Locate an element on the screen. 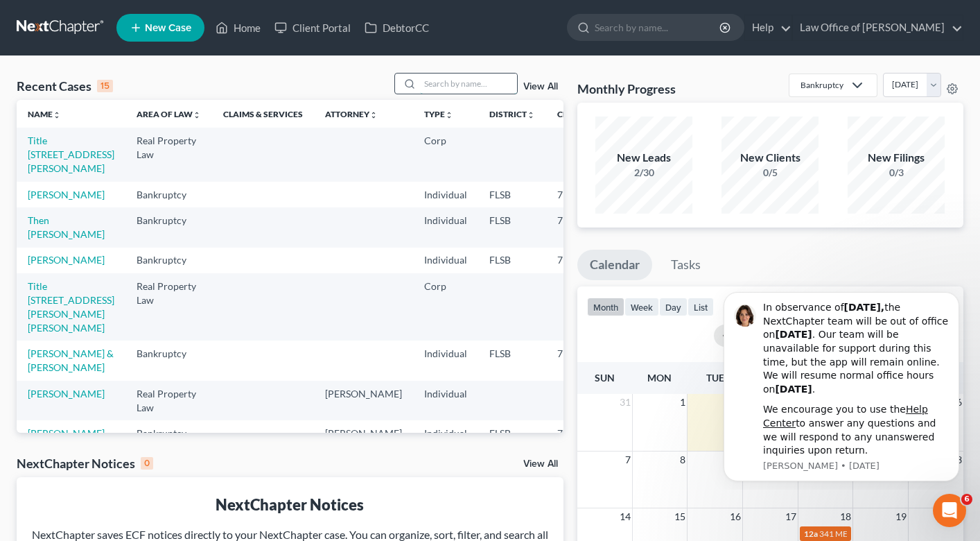  a: Attorneyunfold_more is located at coordinates (351, 113).